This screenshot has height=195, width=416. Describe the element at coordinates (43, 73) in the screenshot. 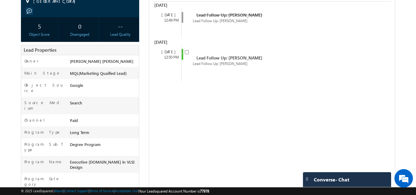

I see `label: Main Stage` at that location.